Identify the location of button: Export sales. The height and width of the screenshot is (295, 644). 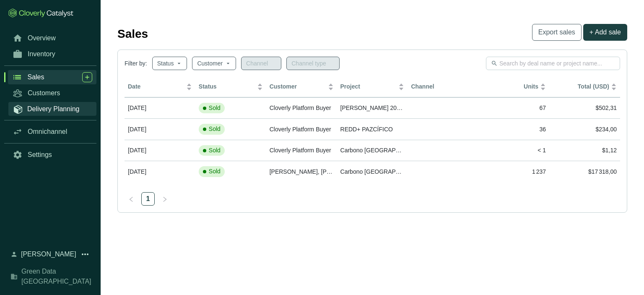
(557, 32).